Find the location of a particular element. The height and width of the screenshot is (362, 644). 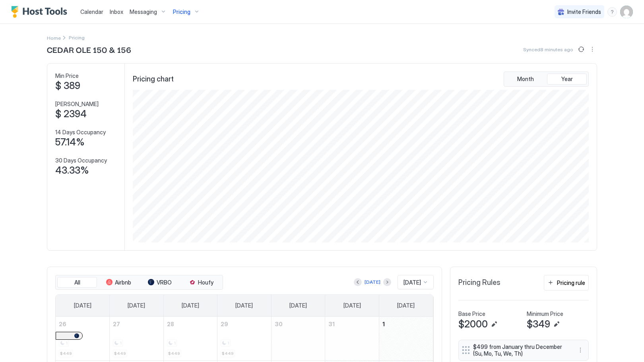

span: 28 is located at coordinates (170, 324).